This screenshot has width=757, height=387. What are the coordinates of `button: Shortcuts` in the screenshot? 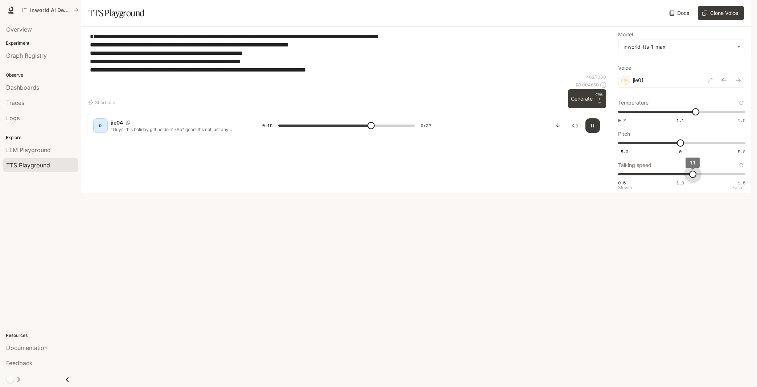 It's located at (102, 102).